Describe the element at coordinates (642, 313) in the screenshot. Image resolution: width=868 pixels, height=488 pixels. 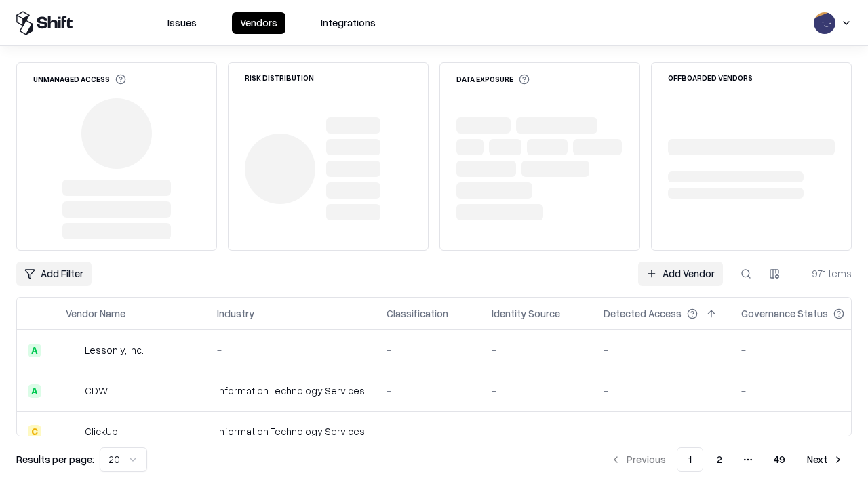
I see `div: Detected Access` at that location.